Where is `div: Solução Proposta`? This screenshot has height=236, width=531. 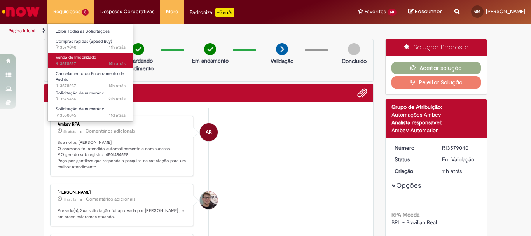 div: Solução Proposta is located at coordinates (436, 47).